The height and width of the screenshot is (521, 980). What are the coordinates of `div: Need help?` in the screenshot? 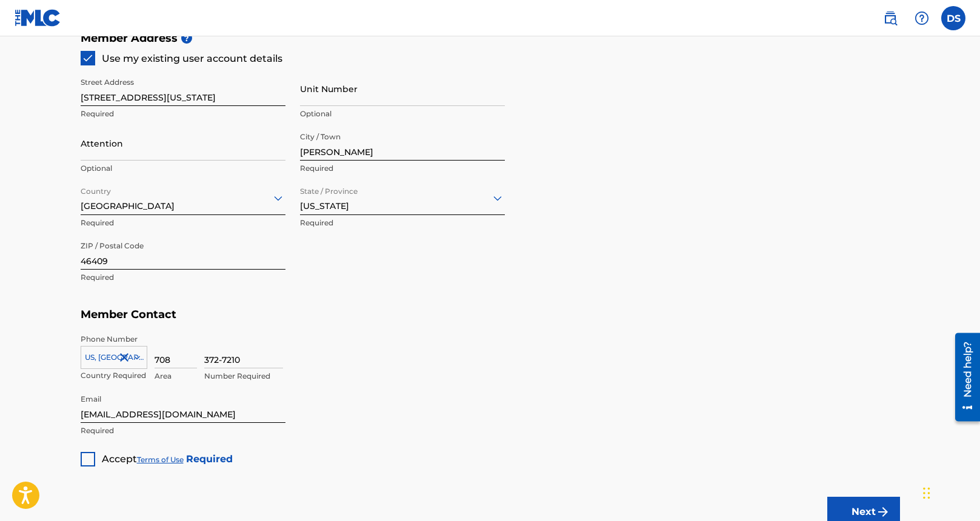 It's located at (21, 58).